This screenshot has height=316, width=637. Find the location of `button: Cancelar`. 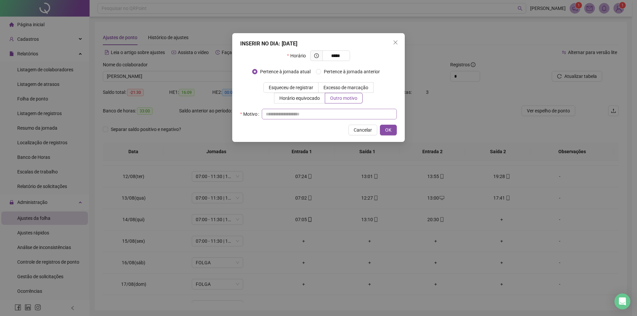

button: Cancelar is located at coordinates (363, 130).